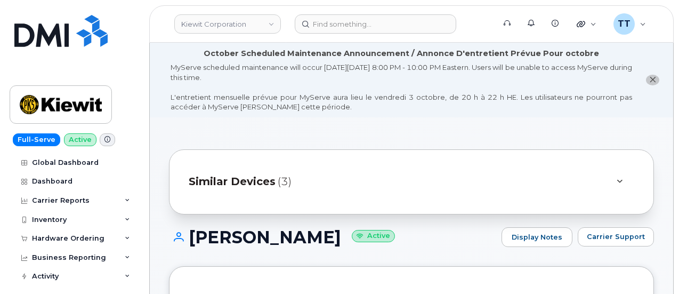 The width and height of the screenshot is (679, 294). I want to click on span: Similar Devices, so click(232, 181).